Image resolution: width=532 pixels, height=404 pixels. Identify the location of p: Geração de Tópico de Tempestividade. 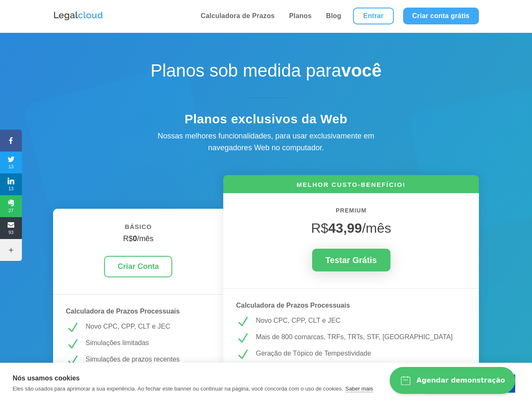
(360, 354).